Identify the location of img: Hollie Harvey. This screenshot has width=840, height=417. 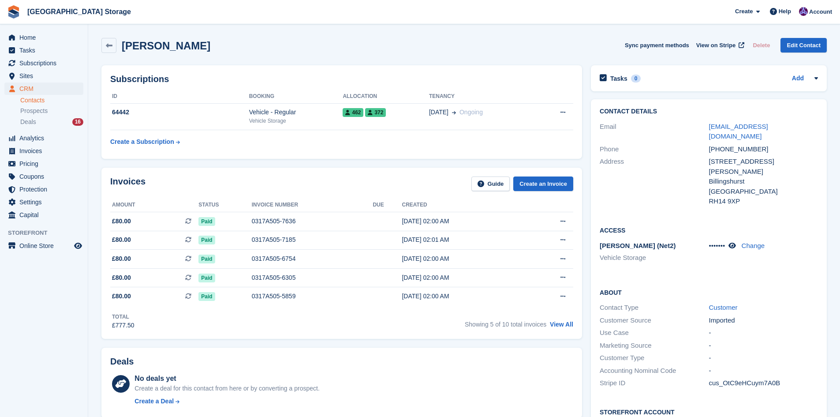
(803, 11).